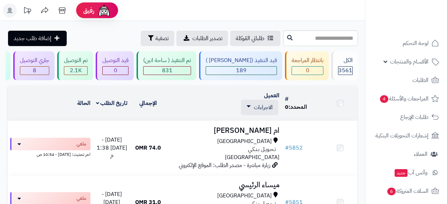 The width and height of the screenshot is (447, 204). What do you see at coordinates (307, 60) in the screenshot?
I see `div: بانتظار المراجعة` at bounding box center [307, 60].